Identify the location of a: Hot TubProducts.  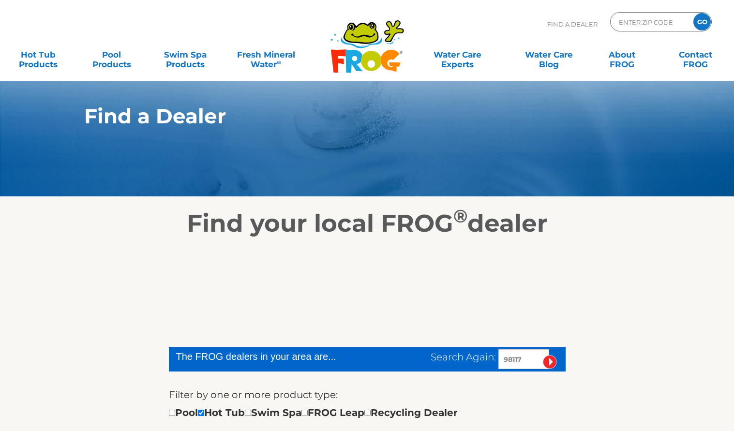
(38, 55).